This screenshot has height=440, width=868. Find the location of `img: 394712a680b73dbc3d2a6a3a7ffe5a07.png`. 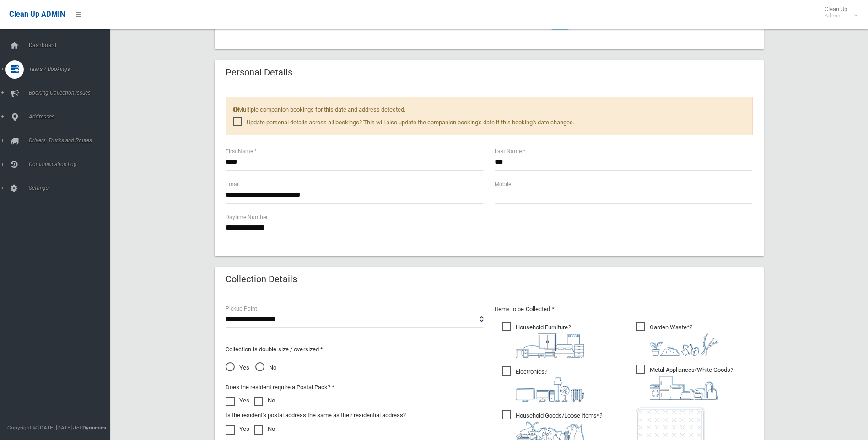

img: 394712a680b73dbc3d2a6a3a7ffe5a07.png is located at coordinates (550, 389).